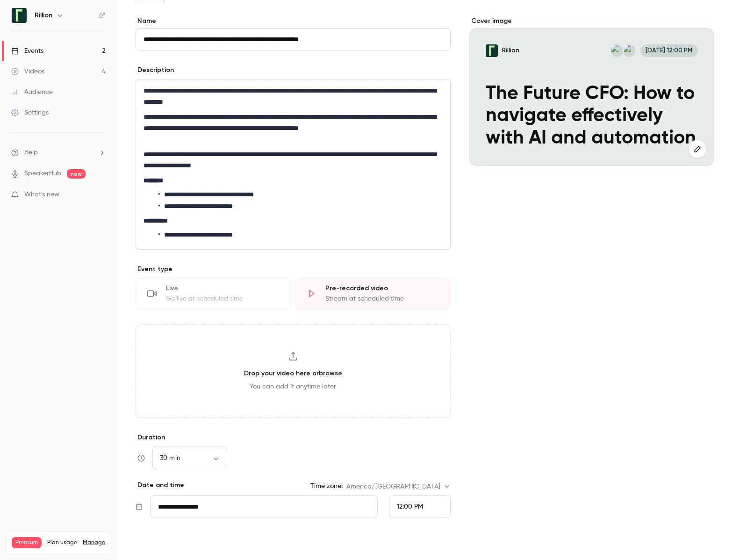 This screenshot has height=560, width=733. I want to click on span: What's new, so click(41, 194).